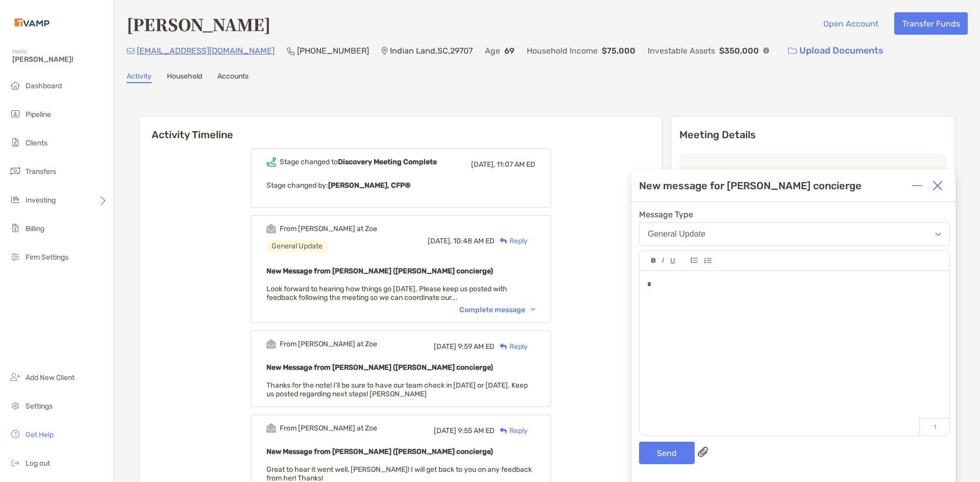 This screenshot has width=980, height=482. I want to click on img: Info Icon, so click(767, 51).